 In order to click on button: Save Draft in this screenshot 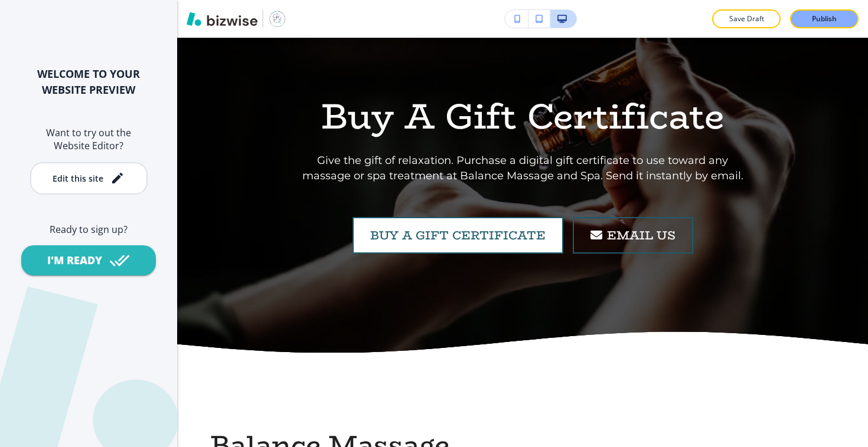, I will do `click(746, 19)`.